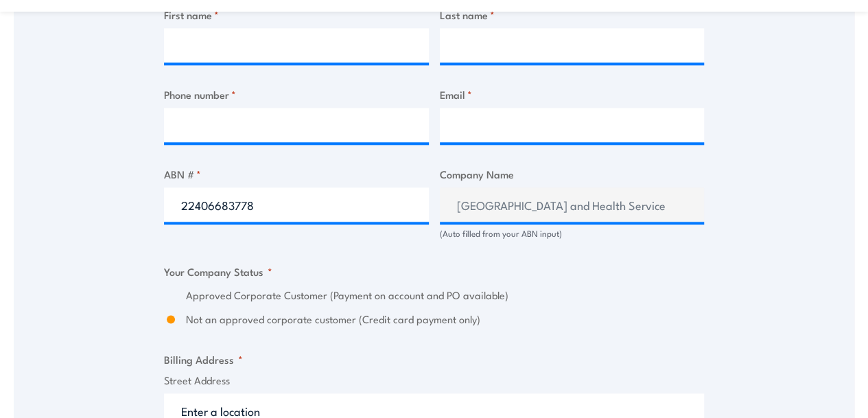 Image resolution: width=868 pixels, height=418 pixels. What do you see at coordinates (434, 380) in the screenshot?
I see `label: Street Address` at bounding box center [434, 380].